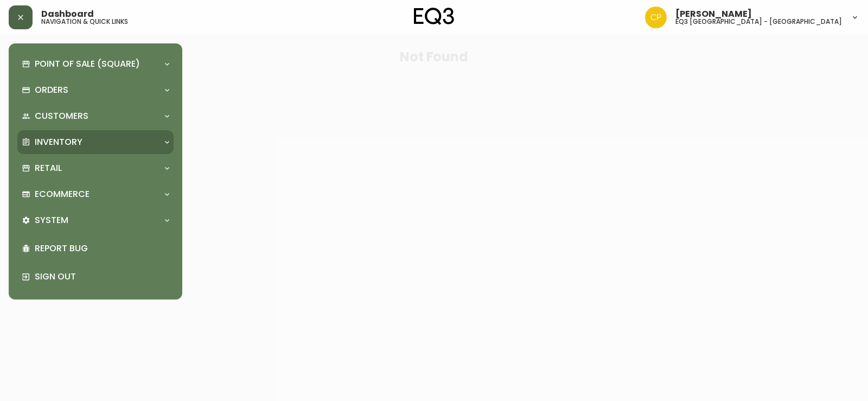  I want to click on span: Dashboard, so click(67, 14).